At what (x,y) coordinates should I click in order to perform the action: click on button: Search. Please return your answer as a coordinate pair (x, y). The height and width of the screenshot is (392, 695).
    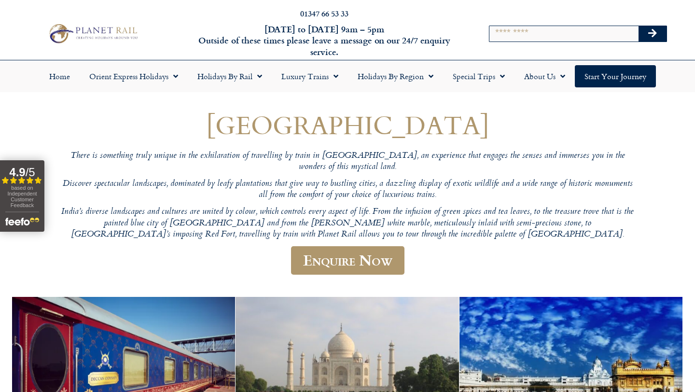
    Looking at the image, I should click on (653, 34).